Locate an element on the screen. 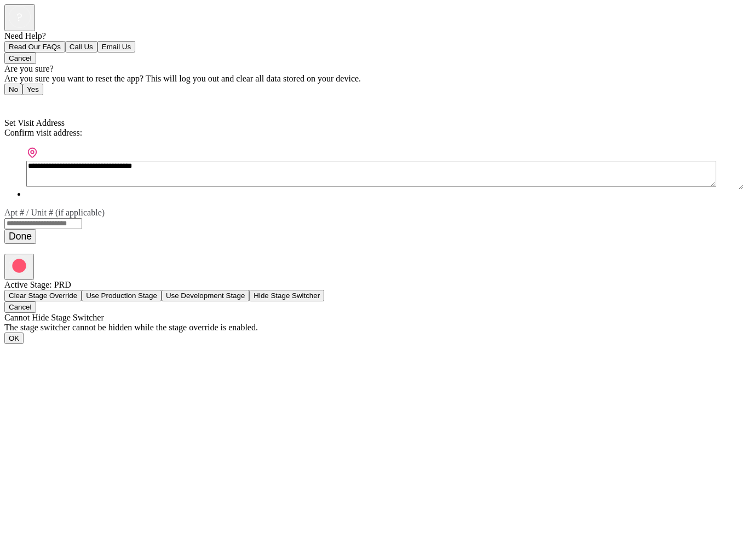 This screenshot has width=748, height=560. button: Clear Stage Override is located at coordinates (42, 295).